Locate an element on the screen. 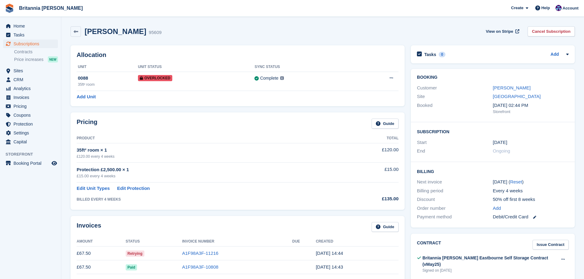  div: 35ft² room × 1 is located at coordinates (208, 150).